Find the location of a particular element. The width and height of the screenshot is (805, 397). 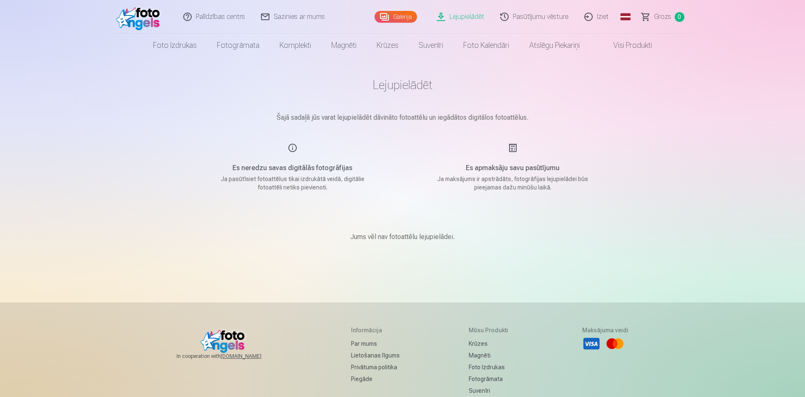

a: Komplekti is located at coordinates (295, 45).